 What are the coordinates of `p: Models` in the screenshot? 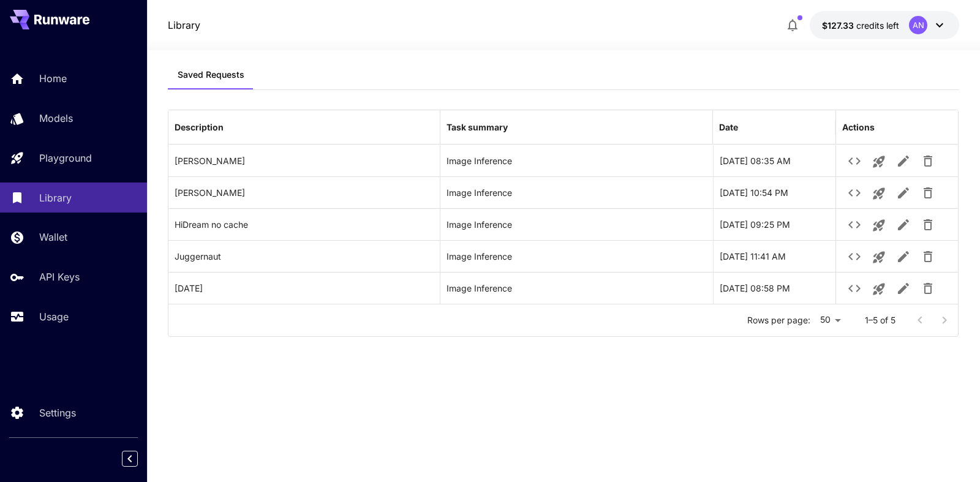 It's located at (55, 119).